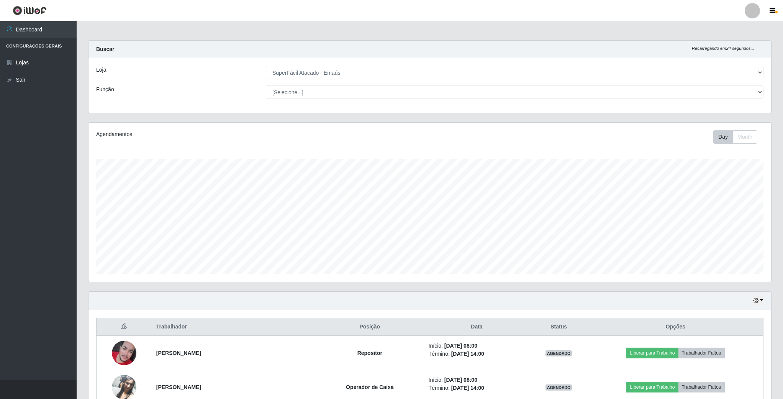  Describe the element at coordinates (101, 70) in the screenshot. I see `label: Loja` at that location.